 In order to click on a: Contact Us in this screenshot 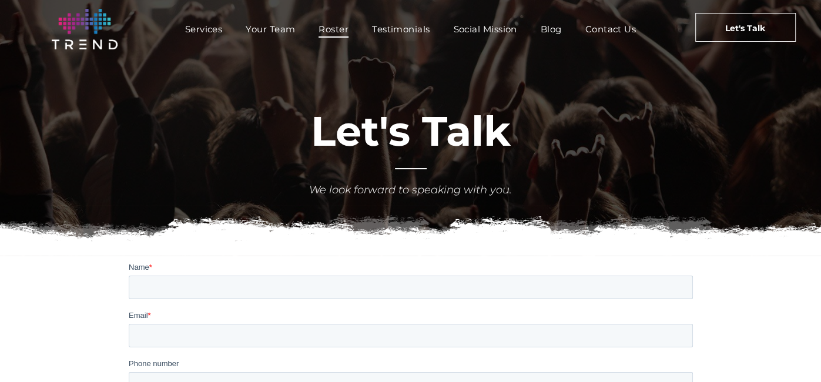, I will do `click(610, 29)`.